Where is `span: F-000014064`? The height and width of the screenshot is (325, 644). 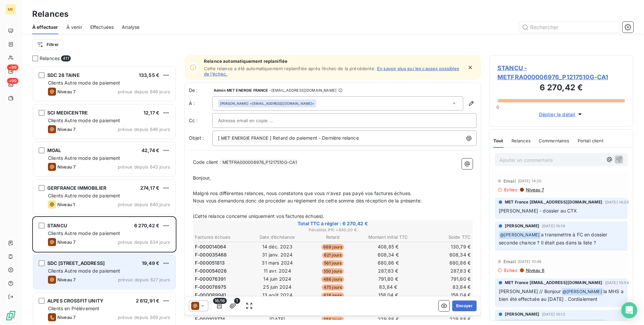 span: F-000014064 is located at coordinates (211, 247).